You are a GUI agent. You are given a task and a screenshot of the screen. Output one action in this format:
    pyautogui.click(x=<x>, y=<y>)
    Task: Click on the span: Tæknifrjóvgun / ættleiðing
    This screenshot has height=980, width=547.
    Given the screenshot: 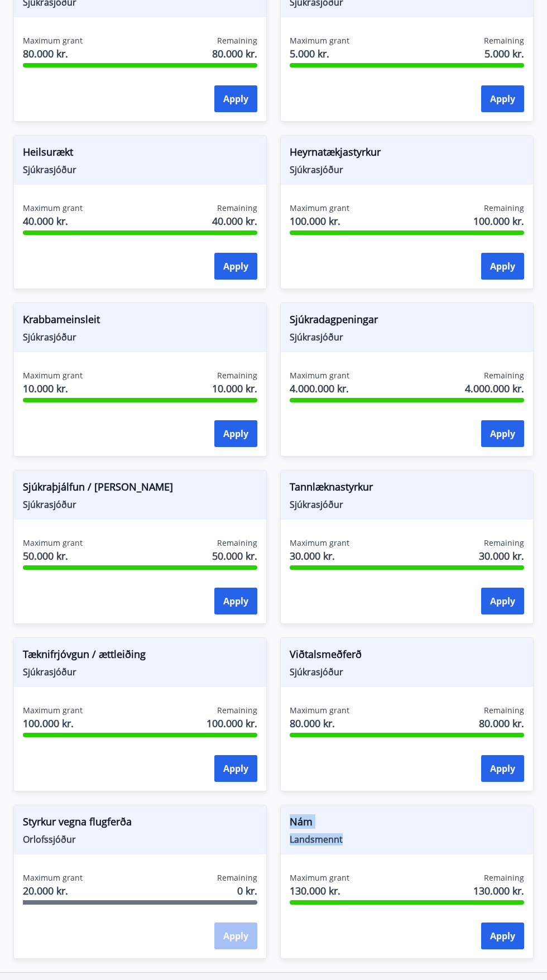 What is the action you would take?
    pyautogui.click(x=140, y=656)
    